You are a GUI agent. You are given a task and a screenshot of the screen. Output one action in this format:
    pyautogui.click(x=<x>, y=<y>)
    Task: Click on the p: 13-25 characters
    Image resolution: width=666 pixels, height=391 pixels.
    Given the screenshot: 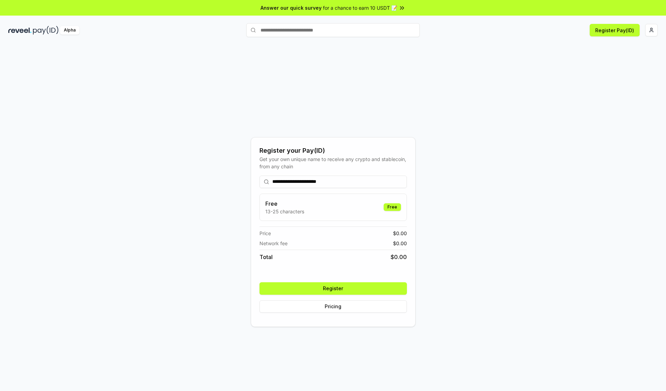 What is the action you would take?
    pyautogui.click(x=285, y=211)
    